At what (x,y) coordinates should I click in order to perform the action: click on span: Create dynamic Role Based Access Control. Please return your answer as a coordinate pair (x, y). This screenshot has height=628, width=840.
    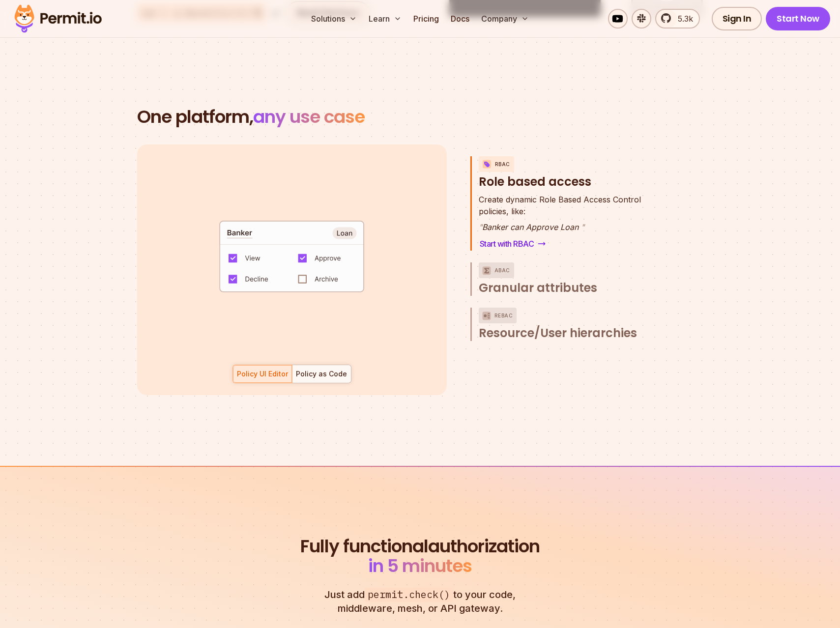
    Looking at the image, I should click on (560, 199).